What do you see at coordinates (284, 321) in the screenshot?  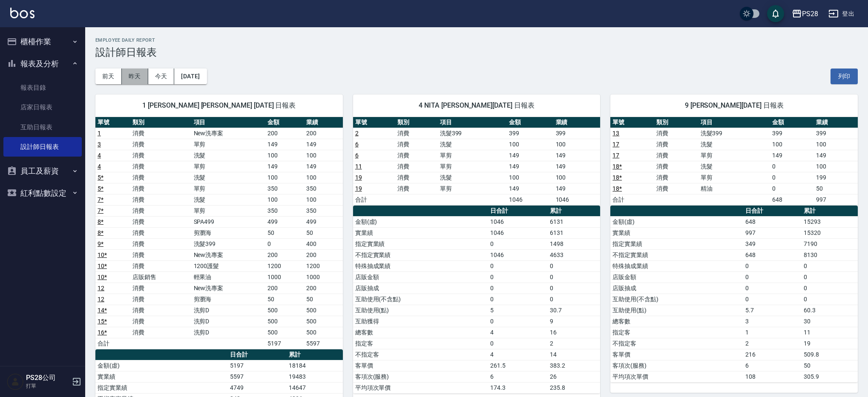 I see `td: 500` at bounding box center [284, 321].